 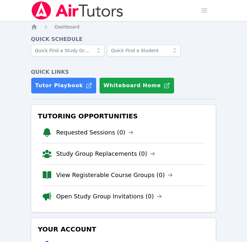 I want to click on a: Tutor Playbook, so click(x=64, y=86).